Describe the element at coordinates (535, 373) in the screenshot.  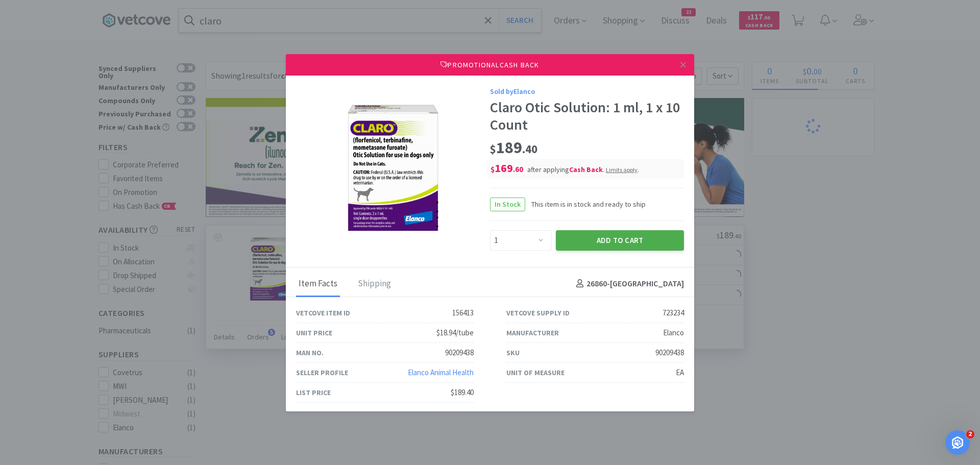
I see `div: Unit of Measure` at that location.